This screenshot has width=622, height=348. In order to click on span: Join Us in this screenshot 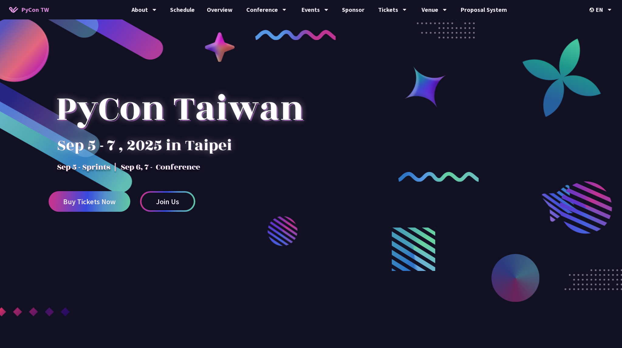, I will do `click(168, 202)`.